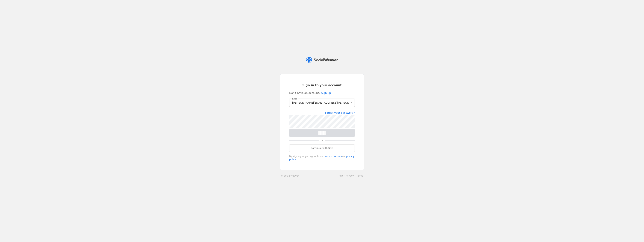  Describe the element at coordinates (360, 176) in the screenshot. I see `a: Terms` at that location.